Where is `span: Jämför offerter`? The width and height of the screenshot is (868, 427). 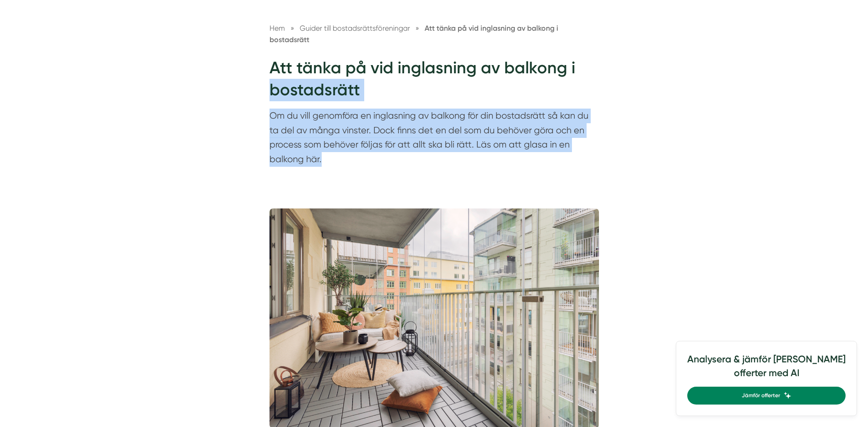
span: Jämför offerter is located at coordinates (761, 396).